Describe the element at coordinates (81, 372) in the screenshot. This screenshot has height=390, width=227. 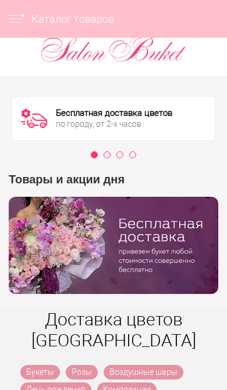
I see `a: Розы` at that location.